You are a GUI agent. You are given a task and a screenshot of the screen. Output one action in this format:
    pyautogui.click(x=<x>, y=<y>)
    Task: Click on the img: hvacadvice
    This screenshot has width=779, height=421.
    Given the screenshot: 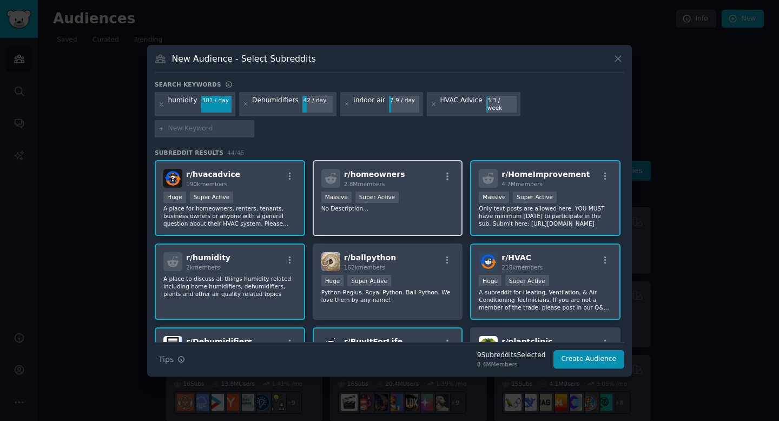 What is the action you would take?
    pyautogui.click(x=173, y=178)
    